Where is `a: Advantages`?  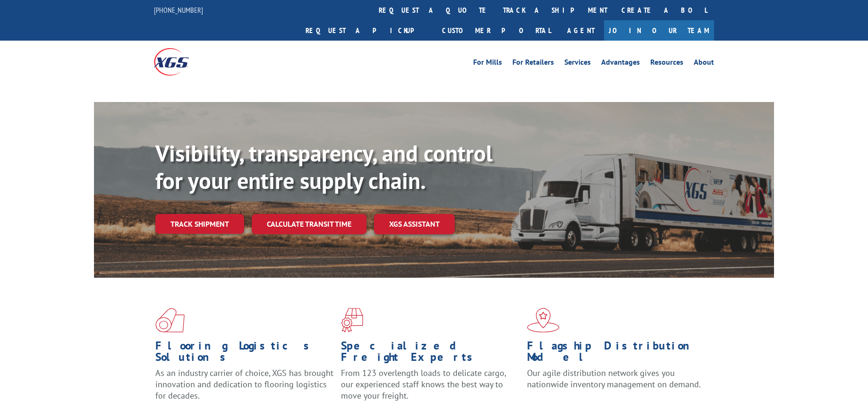 a: Advantages is located at coordinates (621, 64).